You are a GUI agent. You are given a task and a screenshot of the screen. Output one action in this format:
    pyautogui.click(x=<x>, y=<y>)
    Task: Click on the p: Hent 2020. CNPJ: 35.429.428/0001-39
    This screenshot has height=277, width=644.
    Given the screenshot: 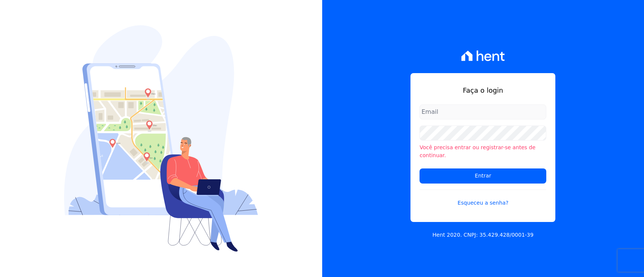 What is the action you would take?
    pyautogui.click(x=483, y=235)
    